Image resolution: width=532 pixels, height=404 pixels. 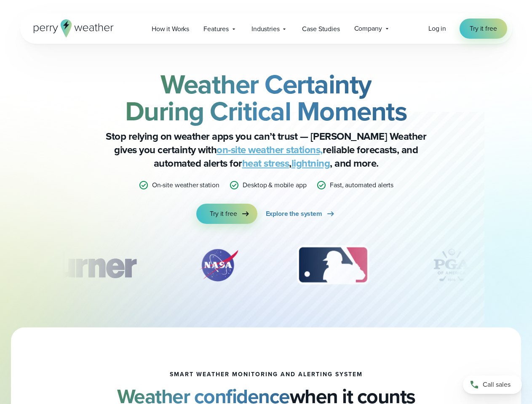 What do you see at coordinates (497, 385) in the screenshot?
I see `span: Call sales` at bounding box center [497, 385].